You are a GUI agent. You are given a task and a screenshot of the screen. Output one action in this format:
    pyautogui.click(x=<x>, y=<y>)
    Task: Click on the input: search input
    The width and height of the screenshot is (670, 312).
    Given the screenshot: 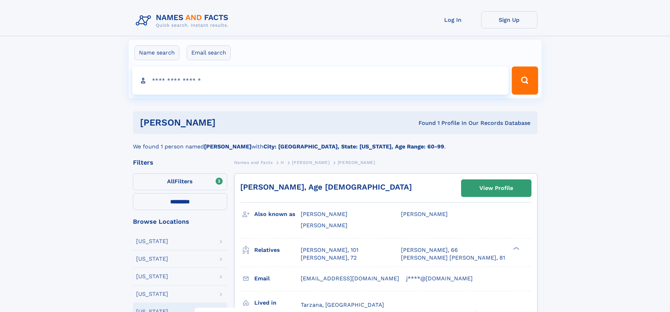 What is the action you would take?
    pyautogui.click(x=320, y=81)
    